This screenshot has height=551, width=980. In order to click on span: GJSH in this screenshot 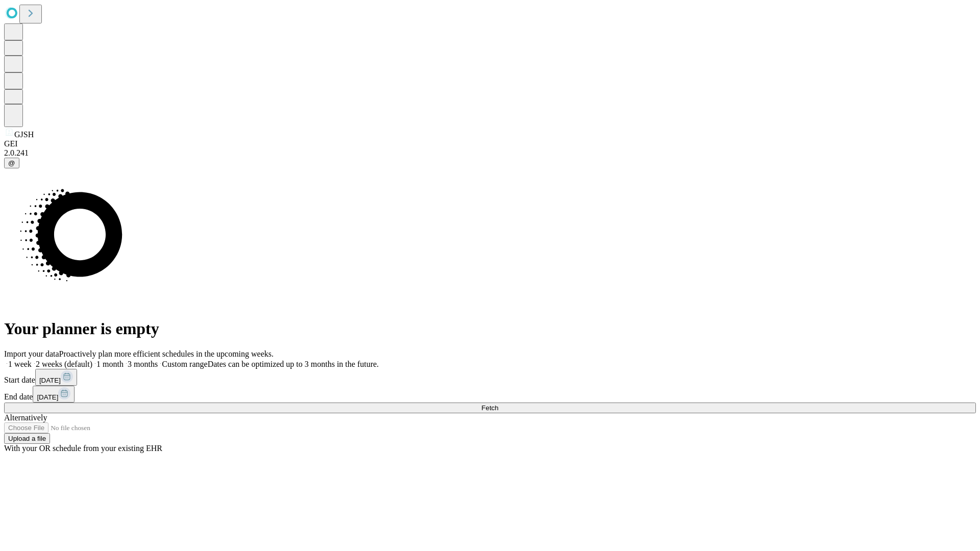, I will do `click(24, 135)`.